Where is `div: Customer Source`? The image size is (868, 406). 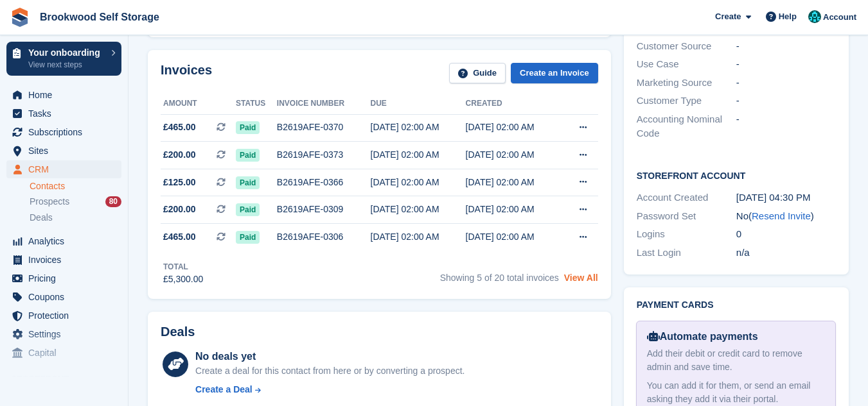 div: Customer Source is located at coordinates (686, 46).